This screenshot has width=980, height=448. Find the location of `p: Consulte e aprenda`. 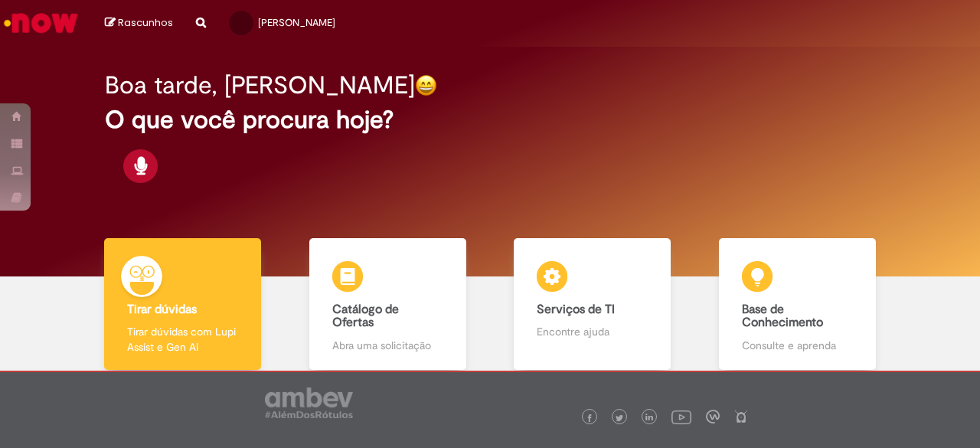

p: Consulte e aprenda is located at coordinates (797, 345).